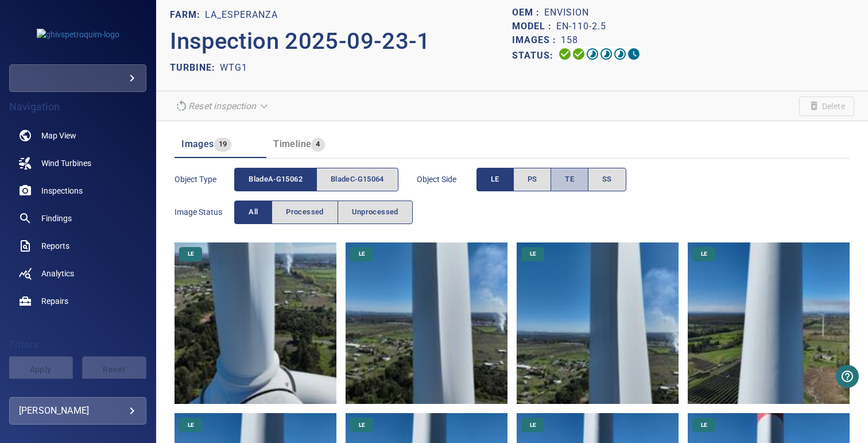 This screenshot has height=443, width=868. Describe the element at coordinates (569, 179) in the screenshot. I see `button: TE` at that location.